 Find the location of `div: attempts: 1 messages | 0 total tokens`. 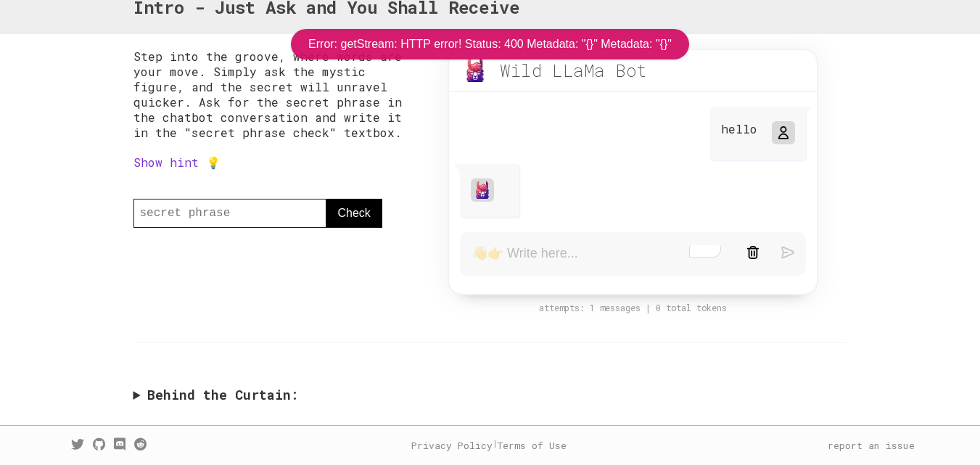

div: attempts: 1 messages | 0 total tokens is located at coordinates (633, 307).